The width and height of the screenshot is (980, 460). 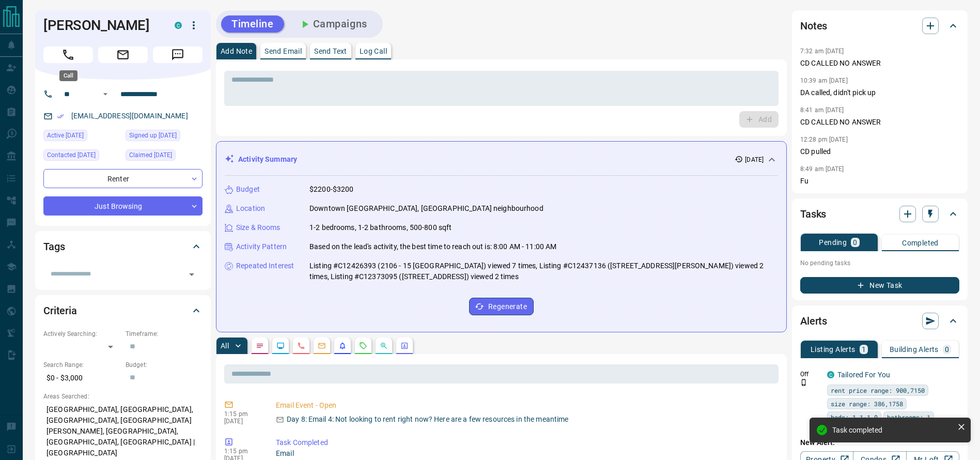 What do you see at coordinates (82, 365) in the screenshot?
I see `p: Search Range:` at bounding box center [82, 365].